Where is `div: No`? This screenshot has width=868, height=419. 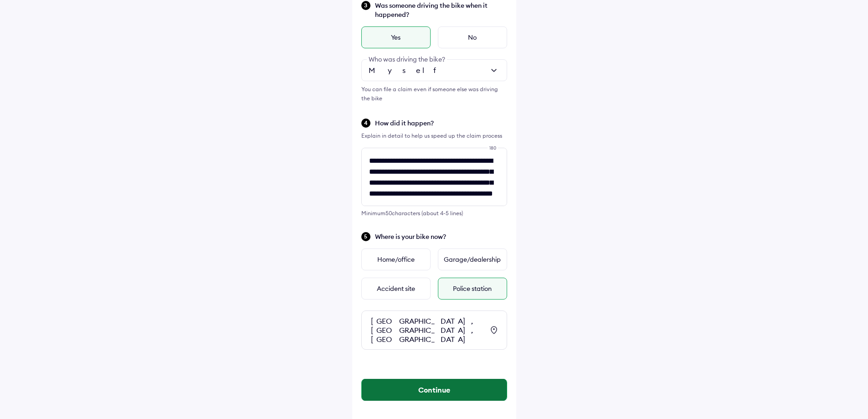 div: No is located at coordinates (473, 37).